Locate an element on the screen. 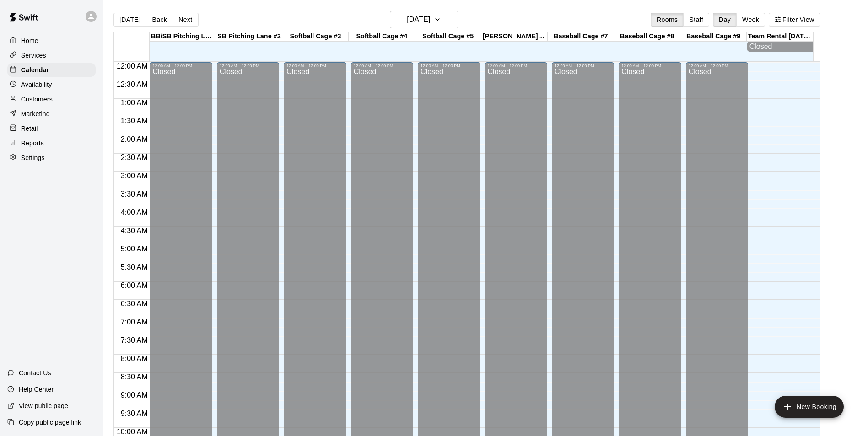 The height and width of the screenshot is (436, 868). a: Home is located at coordinates (51, 40).